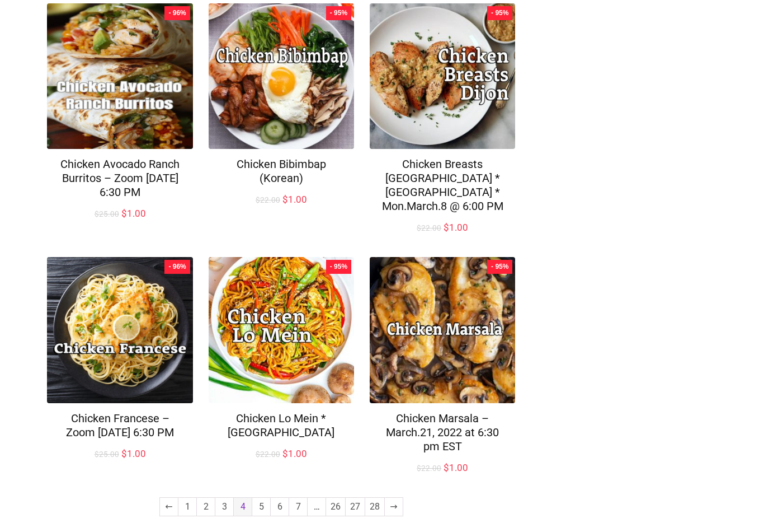 This screenshot has height=532, width=764. I want to click on a: Page 27, so click(356, 506).